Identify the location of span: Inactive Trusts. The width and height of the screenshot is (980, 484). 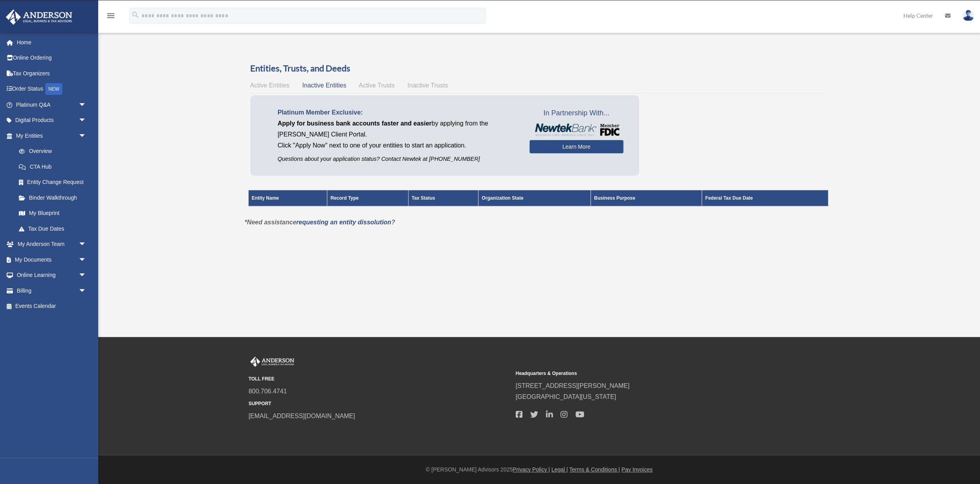
(427, 86).